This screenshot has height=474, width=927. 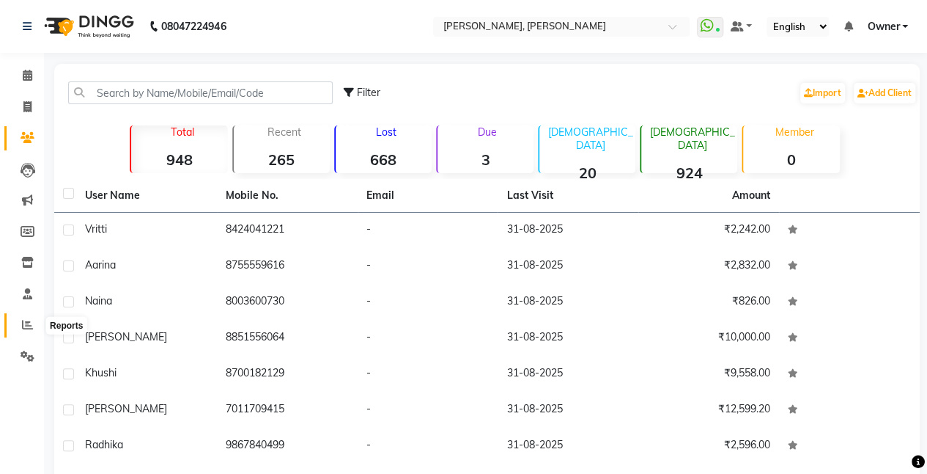 I want to click on td: ₹826.00, so click(x=709, y=302).